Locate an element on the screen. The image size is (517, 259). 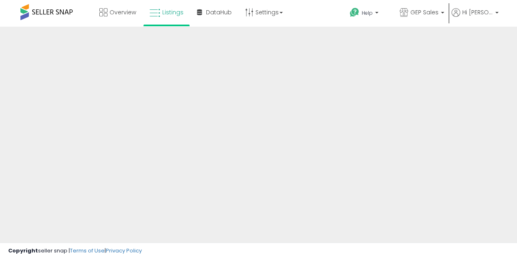
span: Help is located at coordinates (367, 13).